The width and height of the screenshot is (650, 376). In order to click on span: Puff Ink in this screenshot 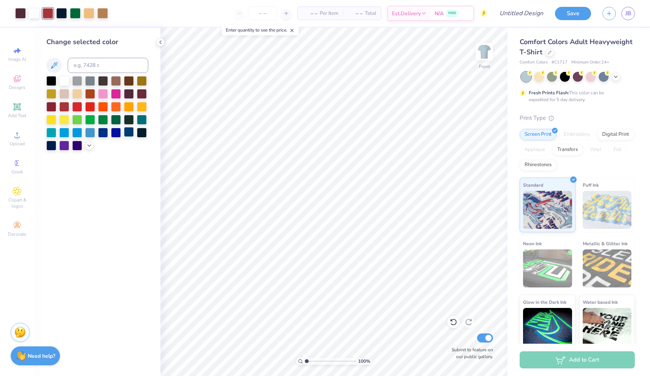, I will do `click(591, 185)`.